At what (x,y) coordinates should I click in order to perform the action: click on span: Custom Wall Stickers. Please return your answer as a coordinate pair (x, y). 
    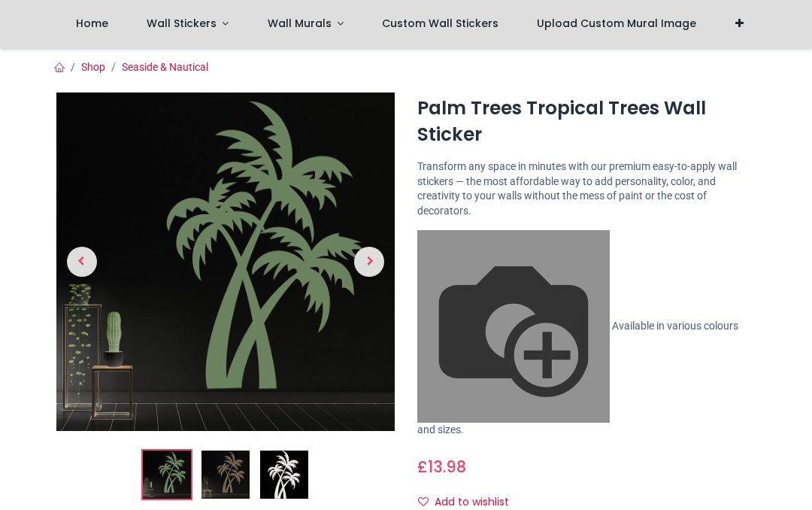
    Looking at the image, I should click on (440, 24).